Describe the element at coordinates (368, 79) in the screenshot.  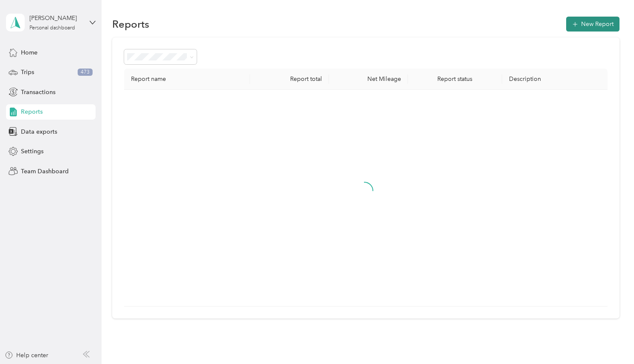
I see `th: Net Mileage` at that location.